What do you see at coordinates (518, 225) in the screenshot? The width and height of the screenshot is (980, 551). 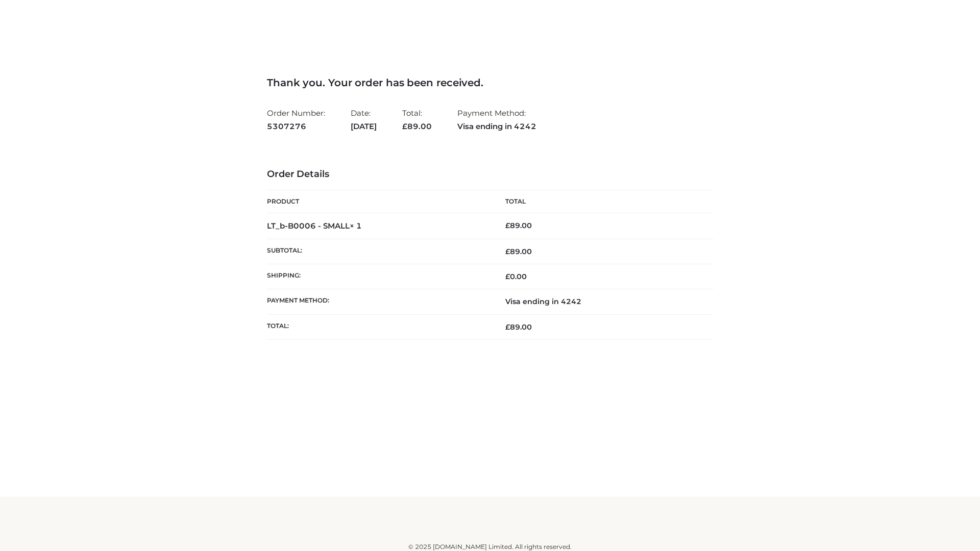 I see `bdi: 89.00` at bounding box center [518, 225].